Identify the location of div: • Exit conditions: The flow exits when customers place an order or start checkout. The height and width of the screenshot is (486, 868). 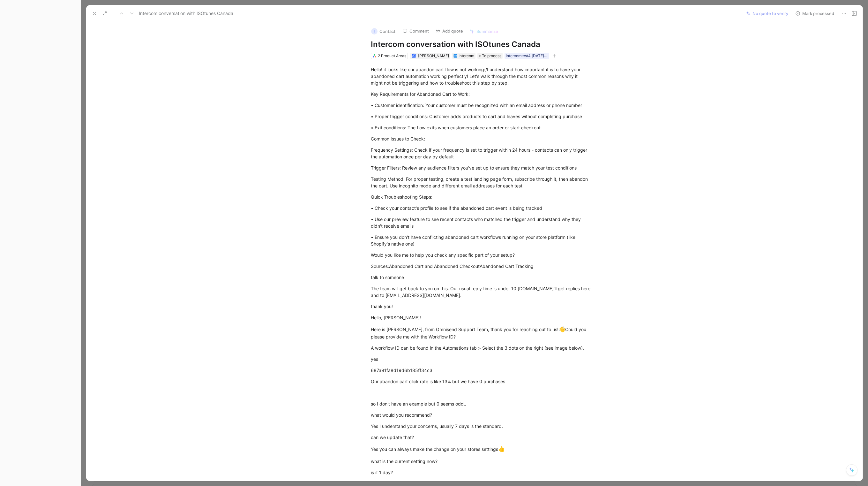
(481, 128).